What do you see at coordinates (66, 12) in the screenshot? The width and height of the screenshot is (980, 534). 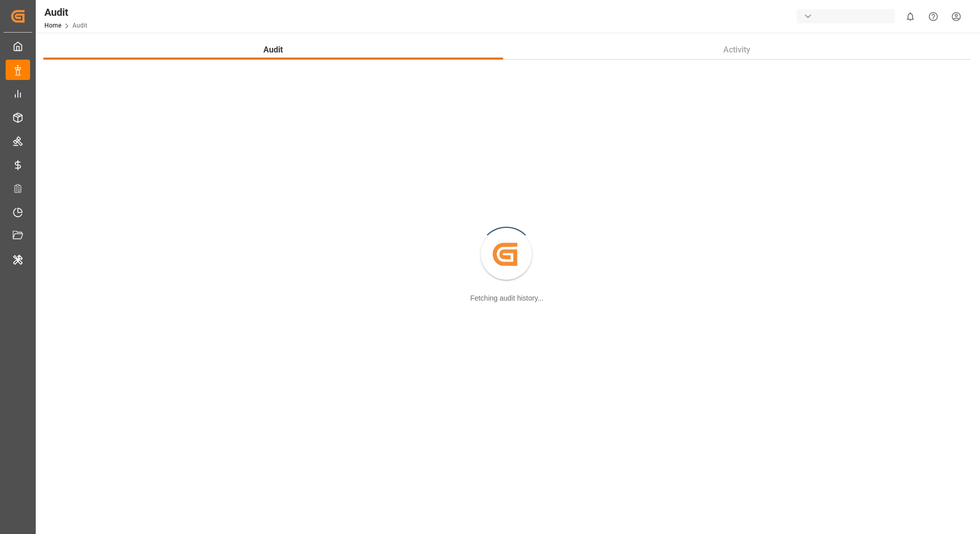 I see `div: Audit` at bounding box center [66, 12].